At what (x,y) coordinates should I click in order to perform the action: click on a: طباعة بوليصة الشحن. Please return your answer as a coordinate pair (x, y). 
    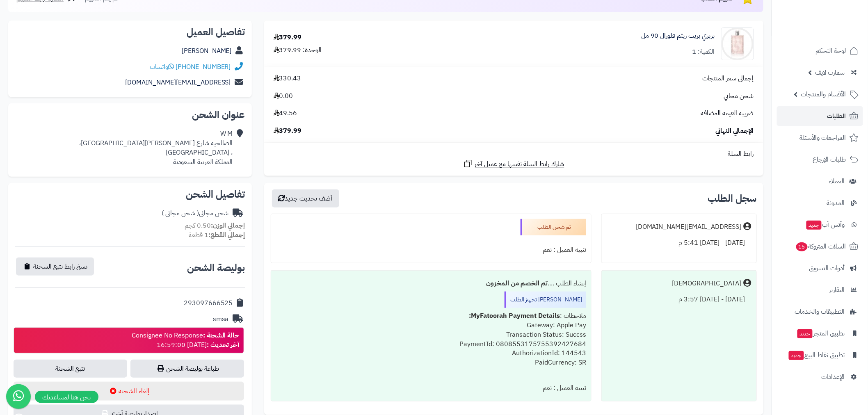
    Looking at the image, I should click on (187, 369).